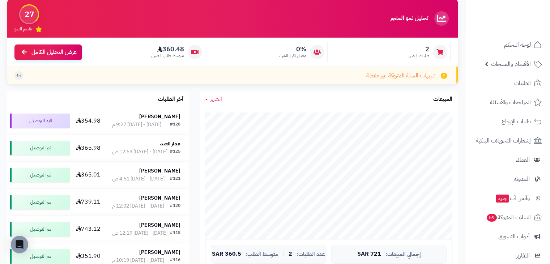 This screenshot has height=264, width=550. Describe the element at coordinates (213, 99) in the screenshot. I see `a: الشهر` at that location.